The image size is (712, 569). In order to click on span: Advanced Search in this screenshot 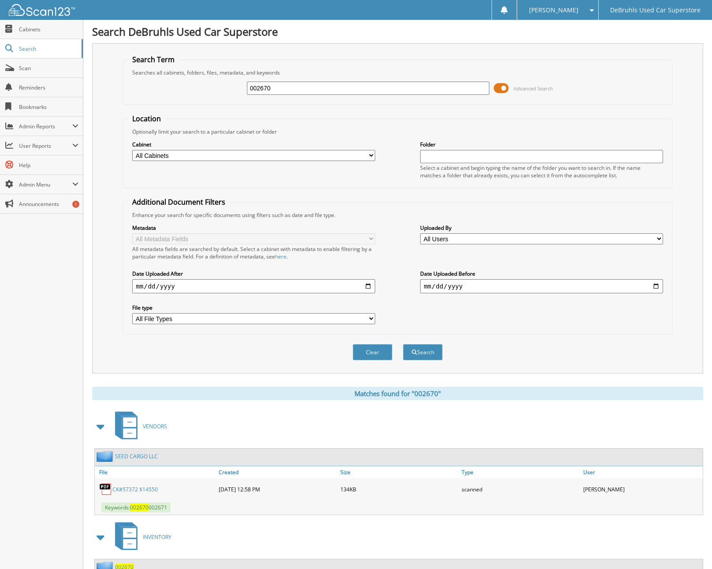, I will do `click(533, 88)`.